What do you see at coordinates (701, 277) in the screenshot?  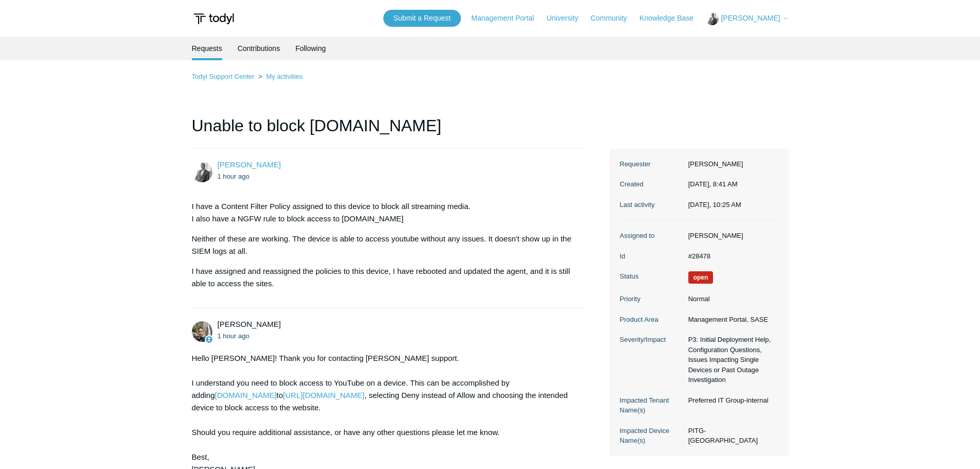 I see `span: We are working on a response for you` at bounding box center [701, 277].